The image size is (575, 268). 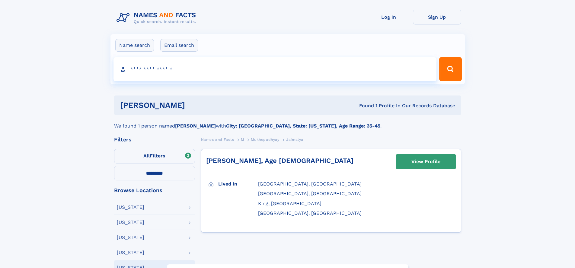 I want to click on label: Email search, so click(x=179, y=45).